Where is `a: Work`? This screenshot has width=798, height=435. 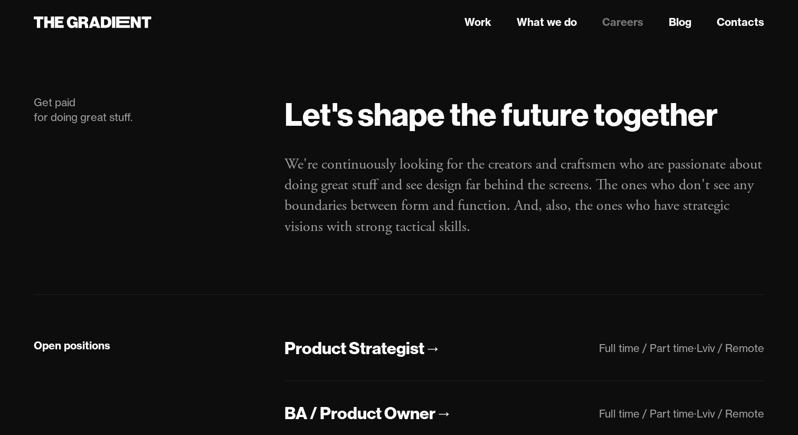 a: Work is located at coordinates (478, 22).